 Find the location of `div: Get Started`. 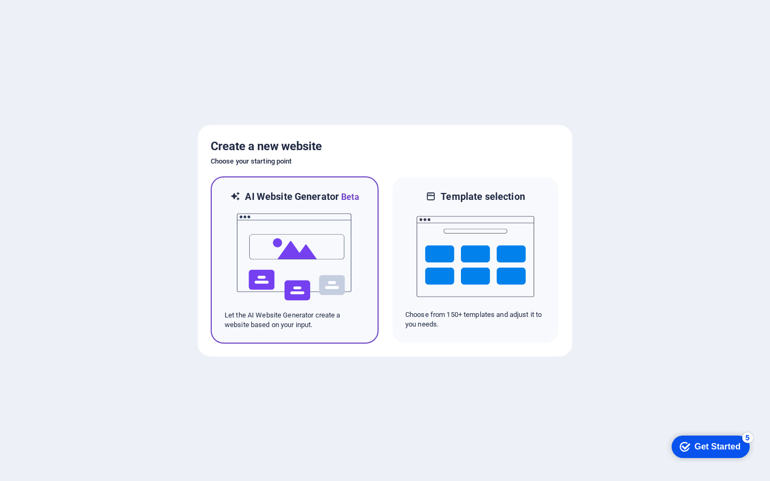

div: Get Started is located at coordinates (55, 17).